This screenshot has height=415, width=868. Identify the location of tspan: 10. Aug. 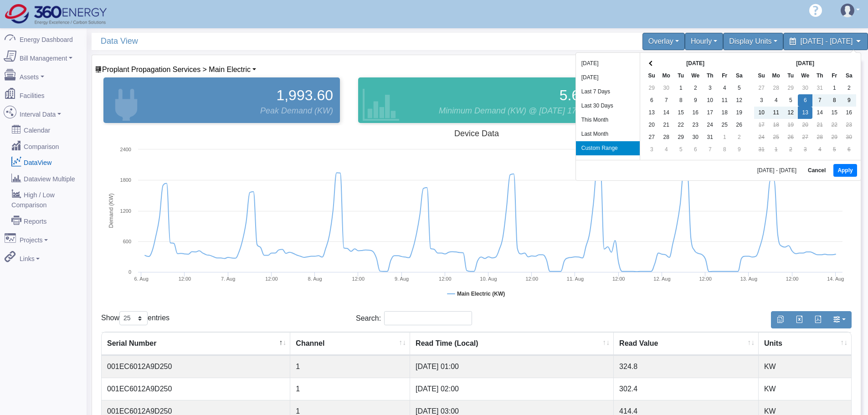
(488, 279).